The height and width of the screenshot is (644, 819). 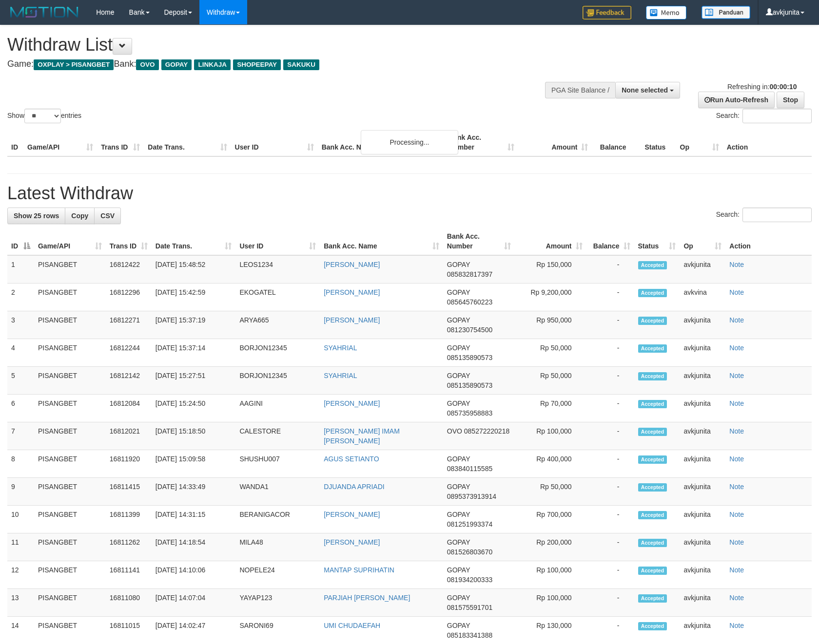 What do you see at coordinates (21, 381) in the screenshot?
I see `td: 5` at bounding box center [21, 381].